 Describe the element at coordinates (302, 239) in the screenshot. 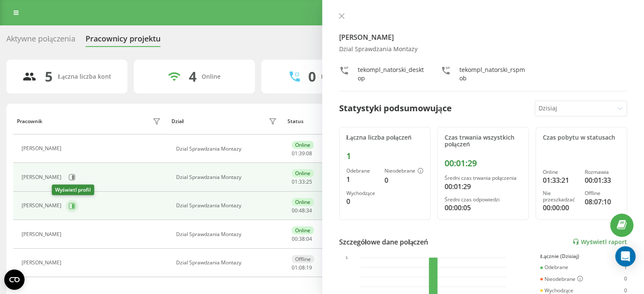

I see `span: 38` at that location.